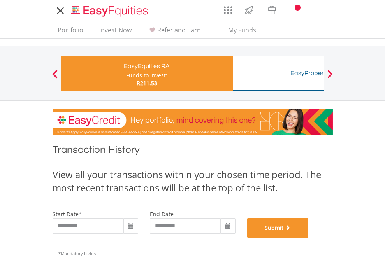 This screenshot has height=261, width=385. Describe the element at coordinates (272, 10) in the screenshot. I see `img: vouchers-v2.svg` at that location.